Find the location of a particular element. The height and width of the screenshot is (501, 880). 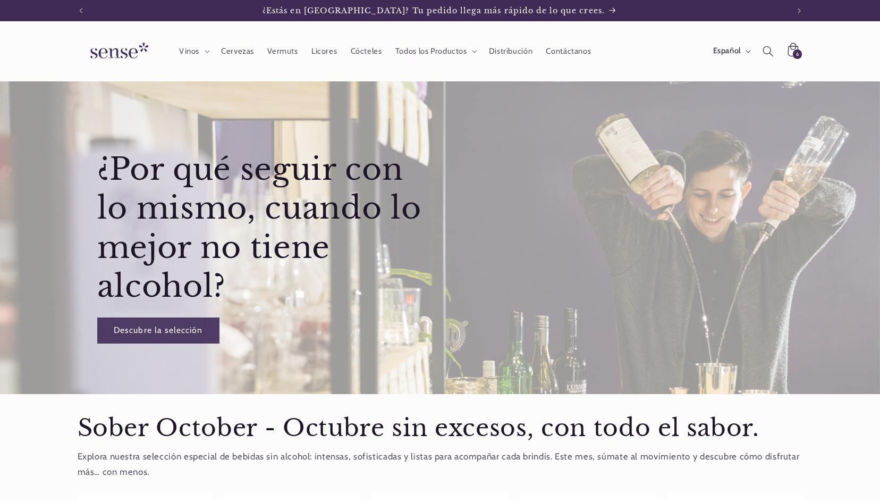

span: Cócteles is located at coordinates (366, 51).